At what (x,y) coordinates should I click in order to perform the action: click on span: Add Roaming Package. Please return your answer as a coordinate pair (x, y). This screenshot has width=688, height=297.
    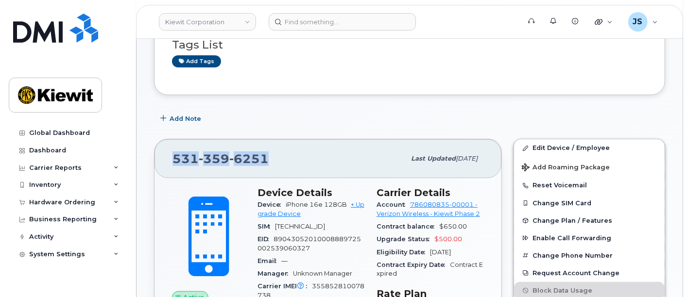
    Looking at the image, I should click on (565, 168).